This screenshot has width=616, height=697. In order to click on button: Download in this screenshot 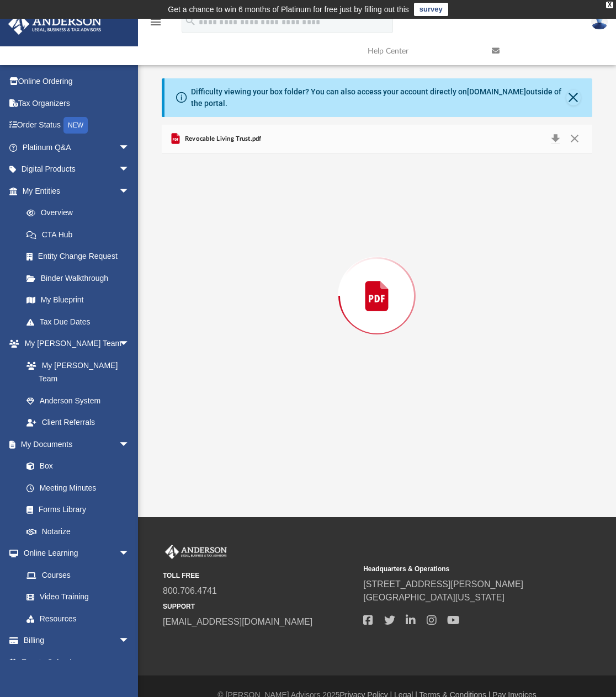, I will do `click(555, 139)`.